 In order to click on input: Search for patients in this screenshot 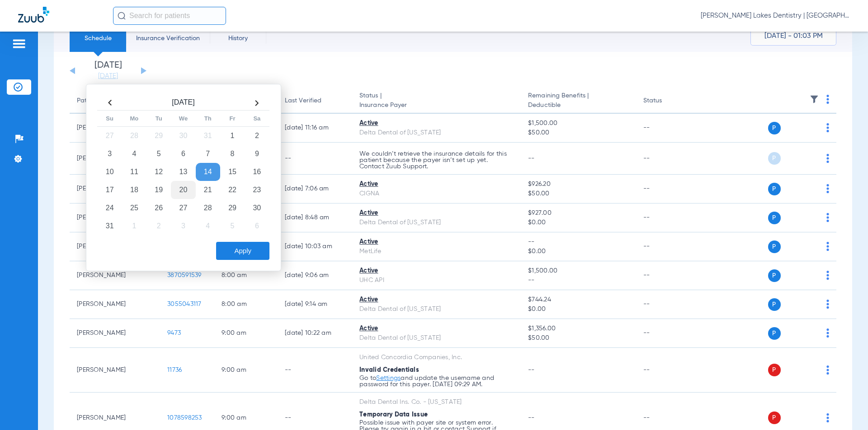, I will do `click(169, 16)`.